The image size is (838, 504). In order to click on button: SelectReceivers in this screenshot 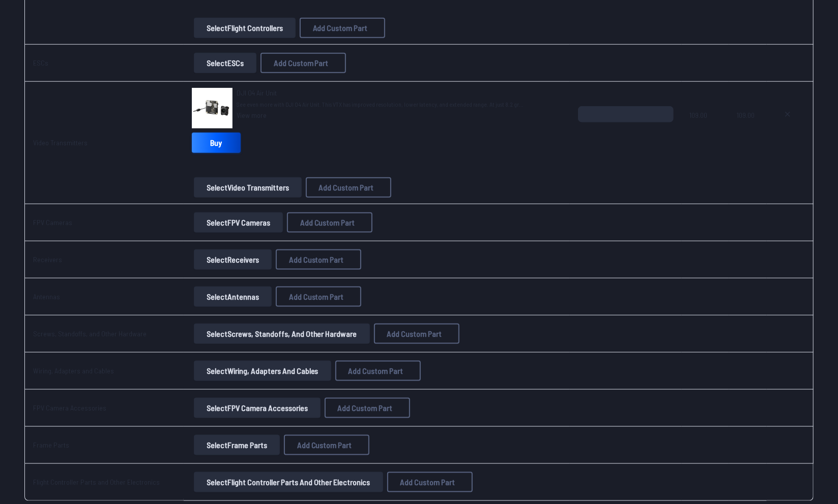, I will do `click(232, 260)`.